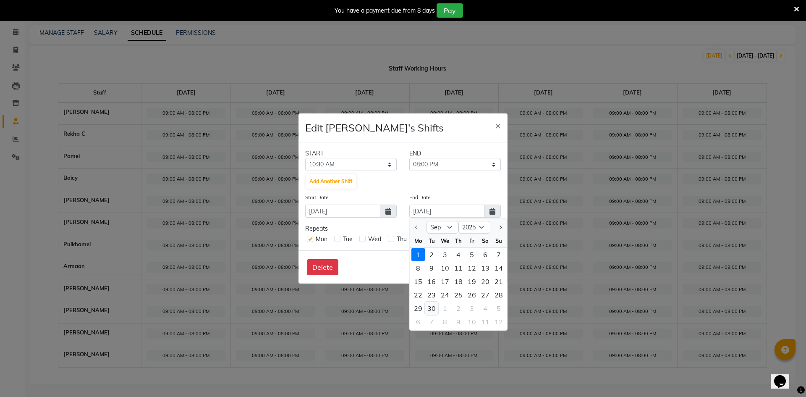 The width and height of the screenshot is (806, 397). Describe the element at coordinates (445, 241) in the screenshot. I see `div: We` at that location.